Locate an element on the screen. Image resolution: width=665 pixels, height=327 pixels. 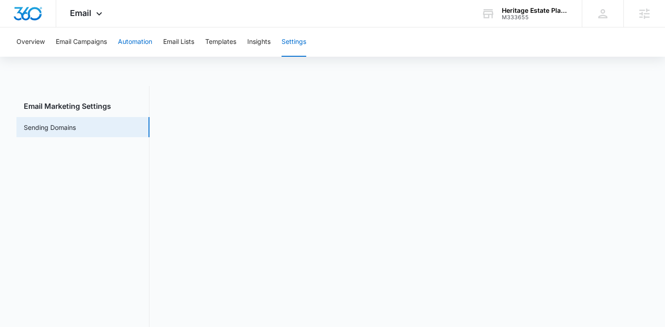
div: account id is located at coordinates (535, 17).